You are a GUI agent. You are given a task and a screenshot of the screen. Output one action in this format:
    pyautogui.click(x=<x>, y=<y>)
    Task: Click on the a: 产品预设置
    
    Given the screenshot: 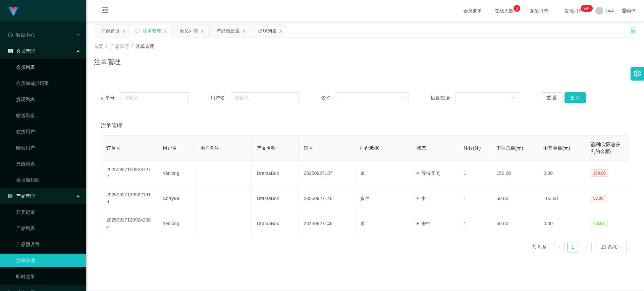 What is the action you would take?
    pyautogui.click(x=48, y=245)
    